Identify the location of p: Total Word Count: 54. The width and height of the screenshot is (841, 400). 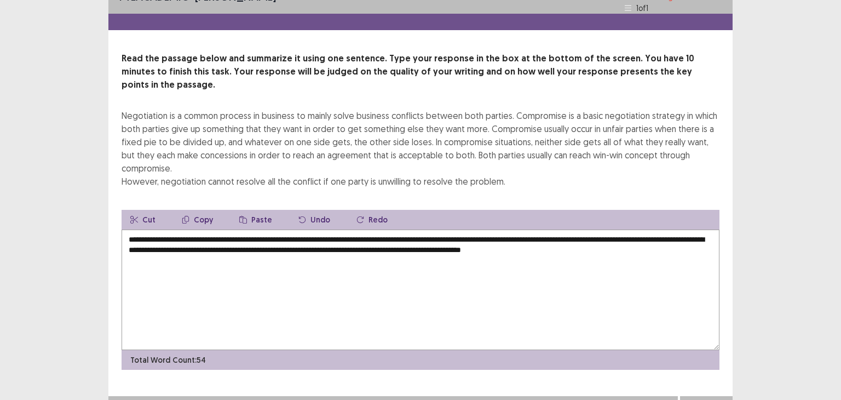
(168, 360).